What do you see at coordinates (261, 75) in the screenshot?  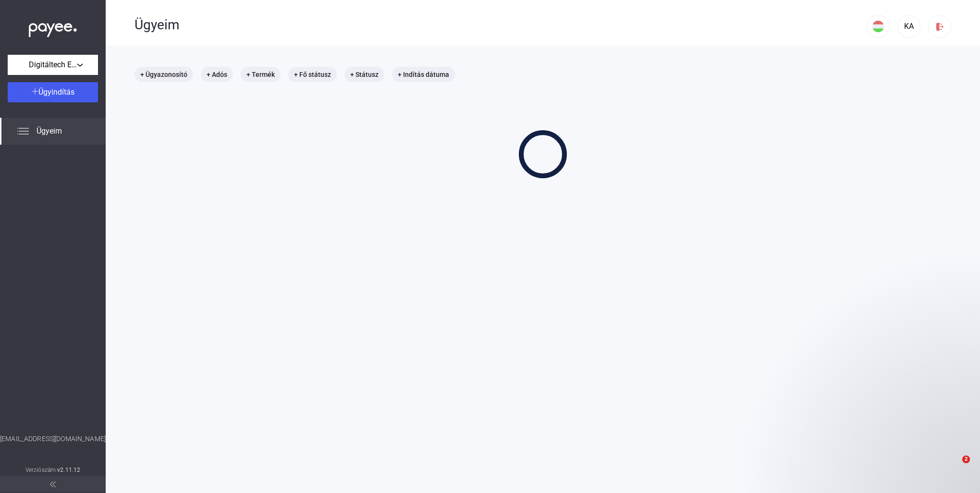 I see `mat-chip: + Termék` at bounding box center [261, 75].